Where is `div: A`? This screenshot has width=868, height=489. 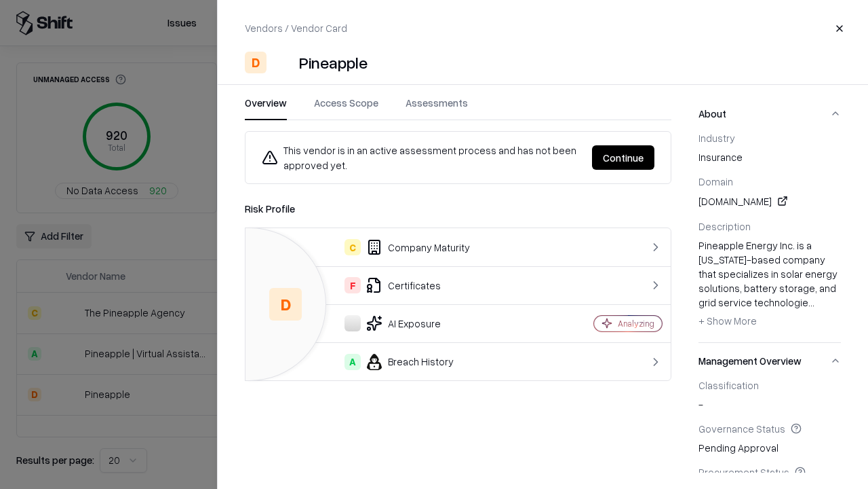 div: A is located at coordinates (353, 362).